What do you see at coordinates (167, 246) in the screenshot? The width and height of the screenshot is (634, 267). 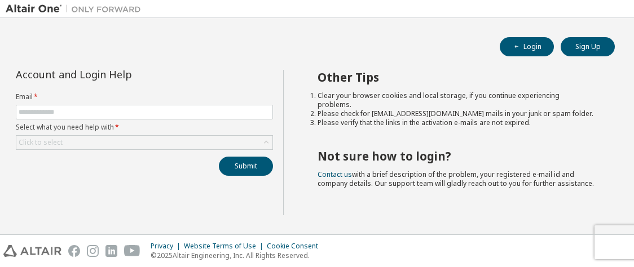 I see `div: Privacy` at bounding box center [167, 246].